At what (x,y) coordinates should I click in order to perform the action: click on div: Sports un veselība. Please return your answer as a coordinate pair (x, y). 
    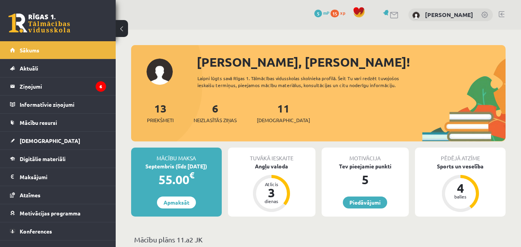
    Looking at the image, I should click on (460, 166).